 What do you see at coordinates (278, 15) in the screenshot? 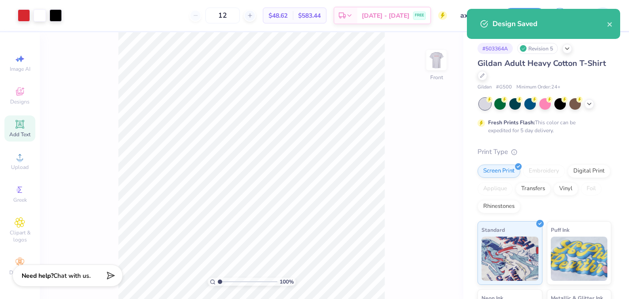
I see `span: $48.62` at bounding box center [278, 15].